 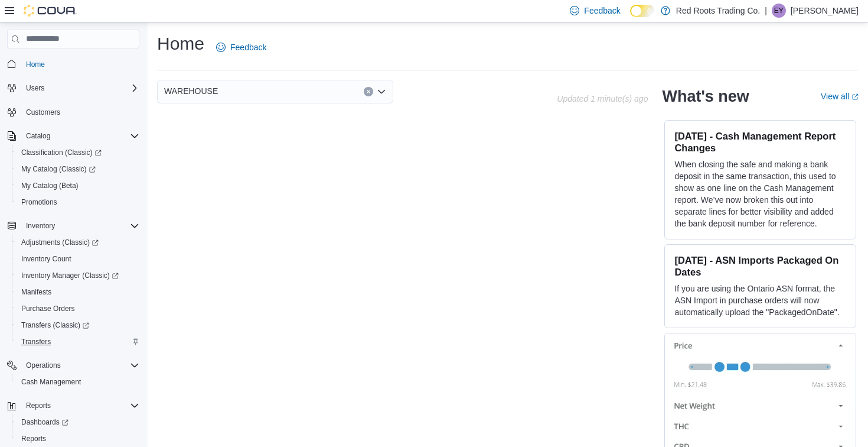 What do you see at coordinates (36, 342) in the screenshot?
I see `a: Transfers` at bounding box center [36, 342].